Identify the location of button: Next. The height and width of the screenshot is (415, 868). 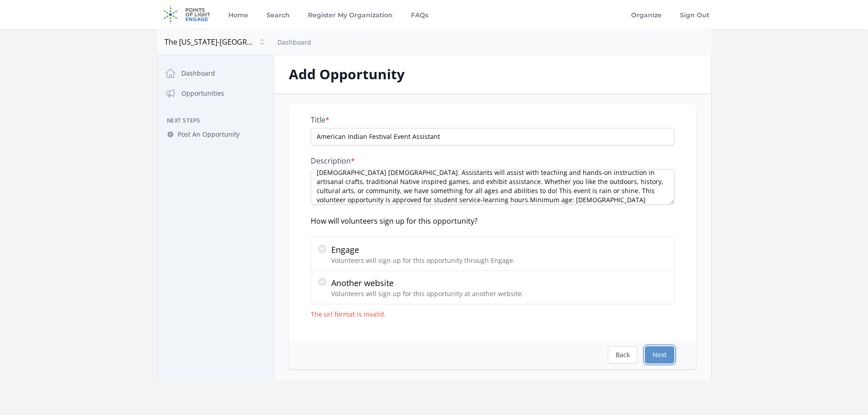
(659, 355).